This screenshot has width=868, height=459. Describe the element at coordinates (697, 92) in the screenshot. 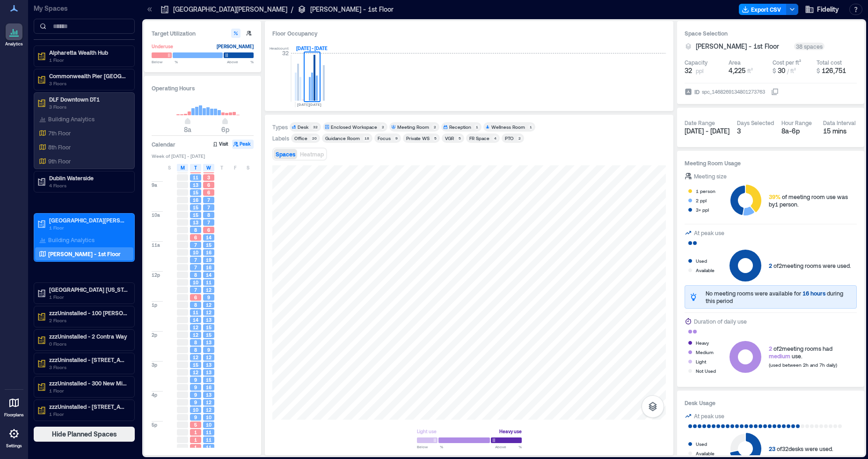

I see `span: ID` at that location.